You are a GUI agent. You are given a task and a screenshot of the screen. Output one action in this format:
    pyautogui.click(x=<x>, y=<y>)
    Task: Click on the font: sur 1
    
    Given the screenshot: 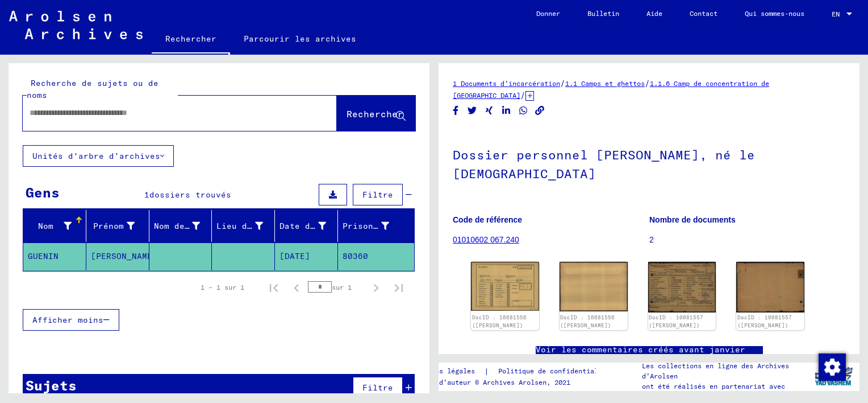 What is the action you would take?
    pyautogui.click(x=342, y=287)
    